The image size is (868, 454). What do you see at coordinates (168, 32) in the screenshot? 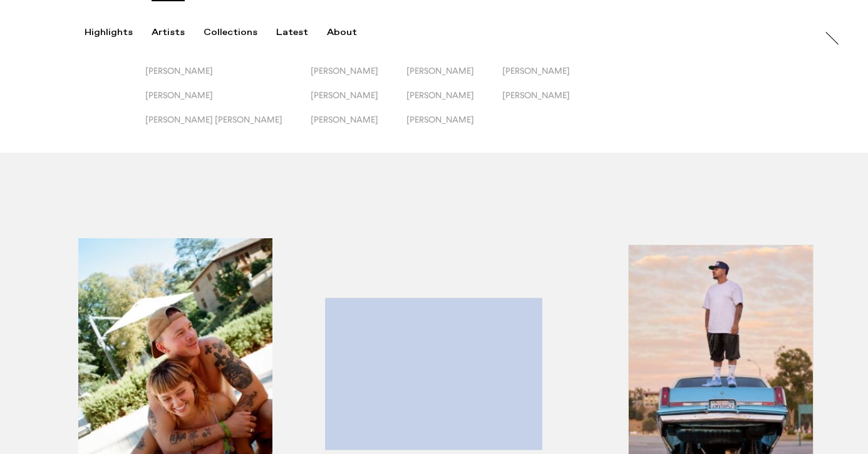
I see `div: Artists` at bounding box center [168, 32].